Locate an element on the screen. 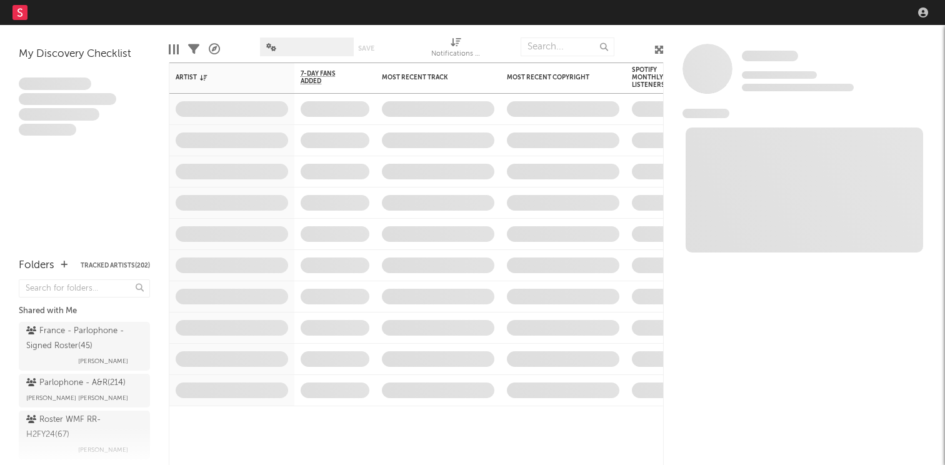 Image resolution: width=945 pixels, height=465 pixels. input: Search... is located at coordinates (568, 47).